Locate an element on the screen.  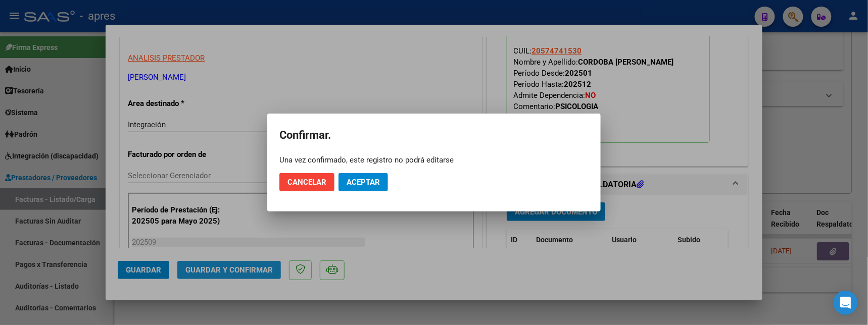
button: Aceptar is located at coordinates (363, 183).